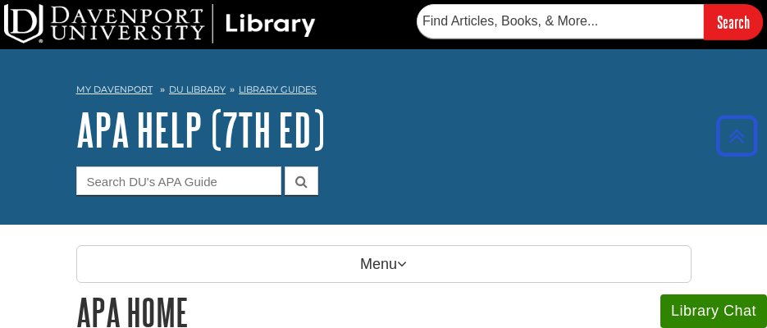 The image size is (767, 328). What do you see at coordinates (736, 135) in the screenshot?
I see `a: Back to Top` at bounding box center [736, 135].